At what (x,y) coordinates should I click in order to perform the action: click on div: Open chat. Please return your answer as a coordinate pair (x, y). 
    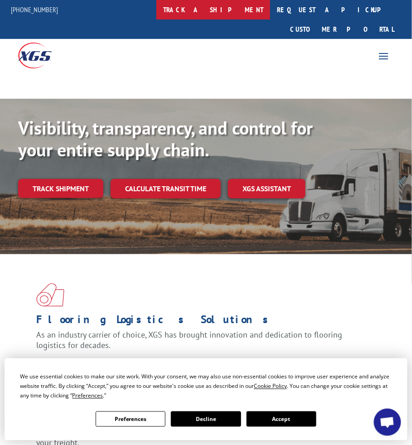
    Looking at the image, I should click on (387, 422).